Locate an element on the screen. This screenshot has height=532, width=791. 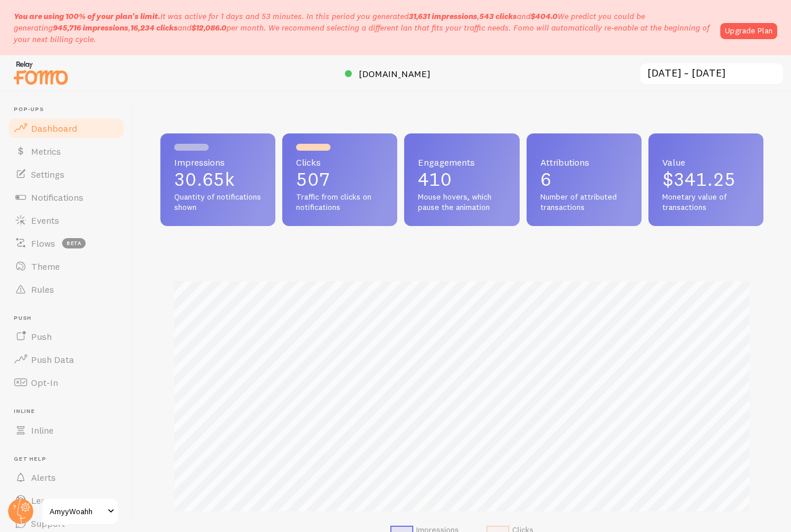
span: Clicks is located at coordinates (340, 162).